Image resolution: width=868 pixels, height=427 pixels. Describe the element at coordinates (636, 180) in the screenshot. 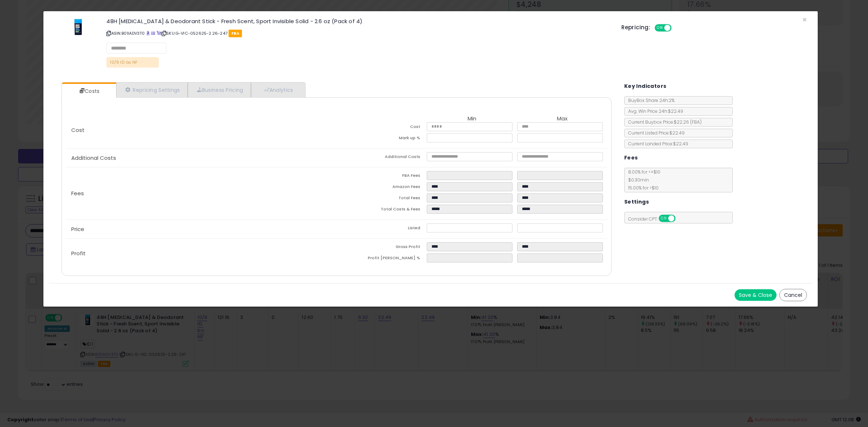

I see `span: $0.30 min` at that location.